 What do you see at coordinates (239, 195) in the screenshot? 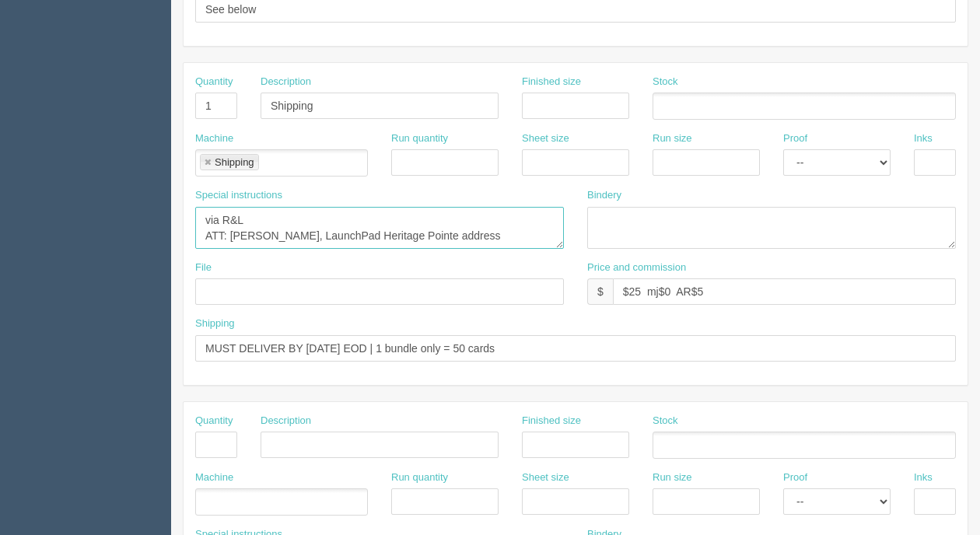
I see `label: Special instructions` at bounding box center [239, 195].